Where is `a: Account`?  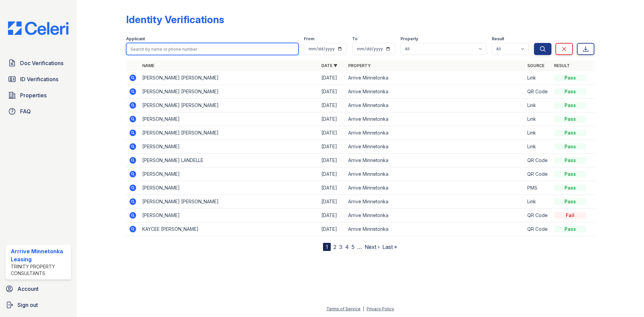 a: Account is located at coordinates (38, 289).